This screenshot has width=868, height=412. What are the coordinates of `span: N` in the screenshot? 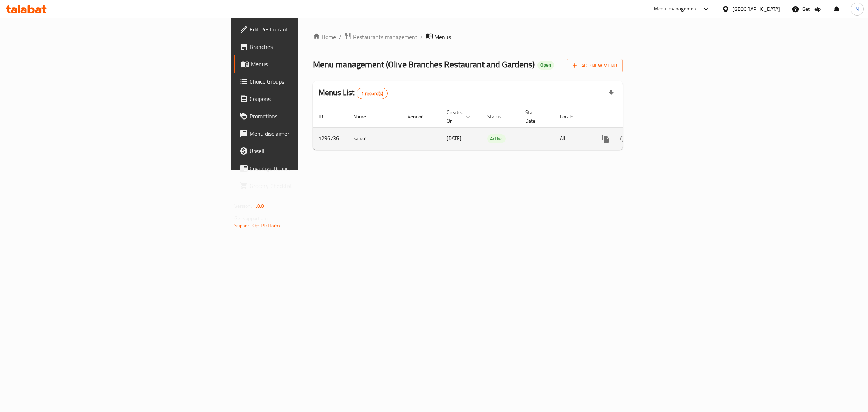 It's located at (857, 9).